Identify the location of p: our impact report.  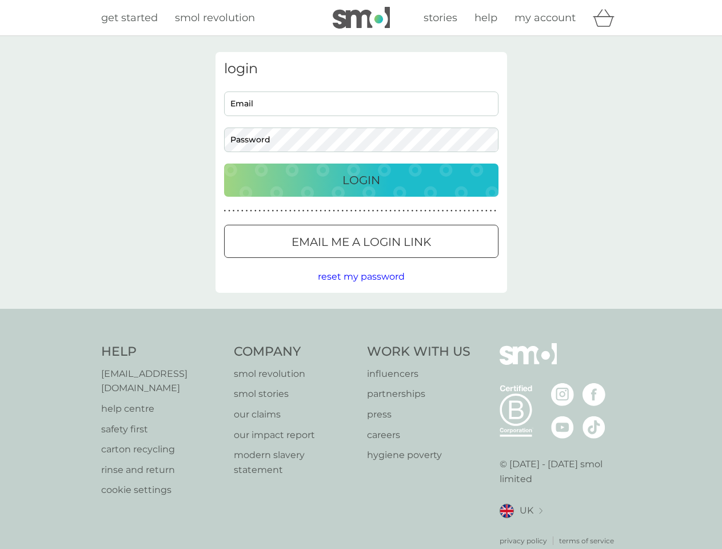
(294, 435).